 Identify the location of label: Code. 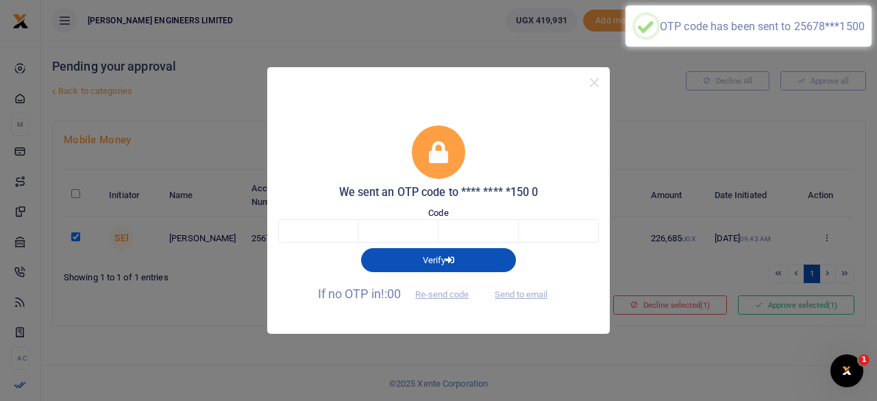
(438, 213).